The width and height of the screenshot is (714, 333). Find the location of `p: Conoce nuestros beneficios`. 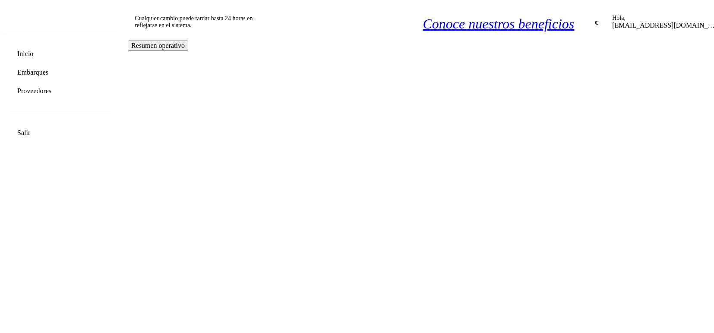

p: Conoce nuestros beneficios is located at coordinates (498, 24).